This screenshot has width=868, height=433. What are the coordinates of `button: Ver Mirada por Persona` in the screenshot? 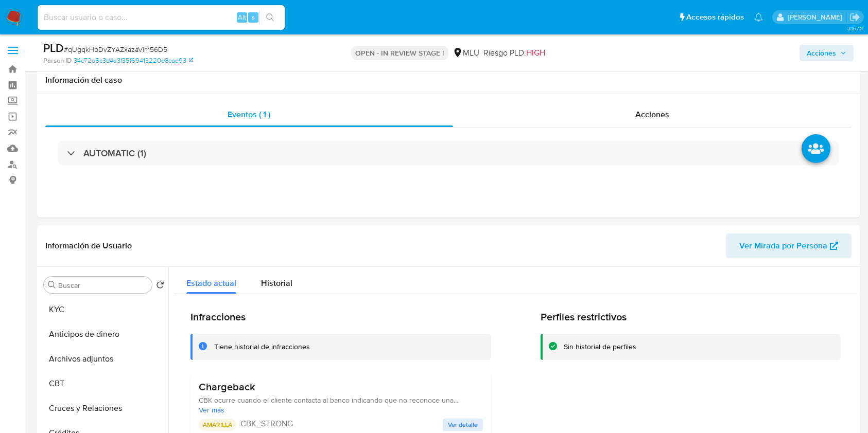 It's located at (789, 246).